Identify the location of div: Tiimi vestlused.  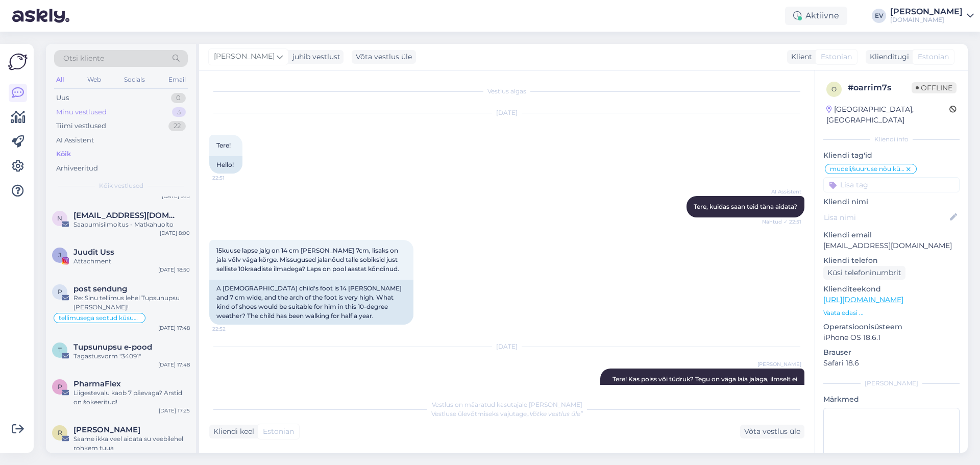
(81, 126).